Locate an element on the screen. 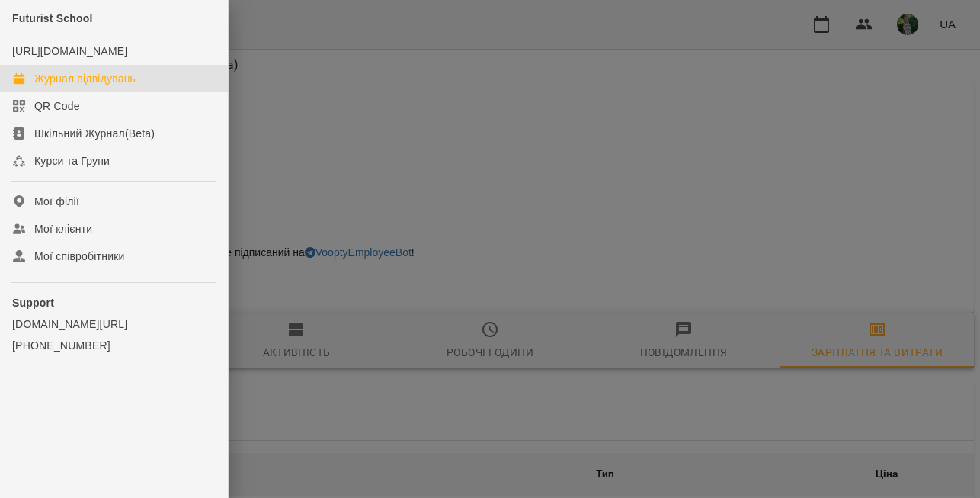 The image size is (980, 498). div: Курси та Групи is located at coordinates (72, 161).